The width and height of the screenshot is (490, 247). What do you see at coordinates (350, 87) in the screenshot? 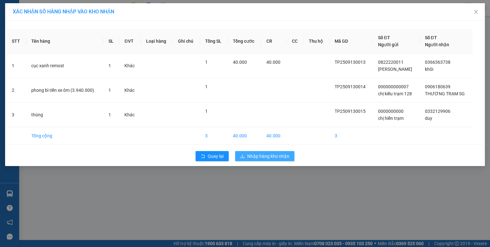
I see `span: TP2509130014` at bounding box center [350, 87].